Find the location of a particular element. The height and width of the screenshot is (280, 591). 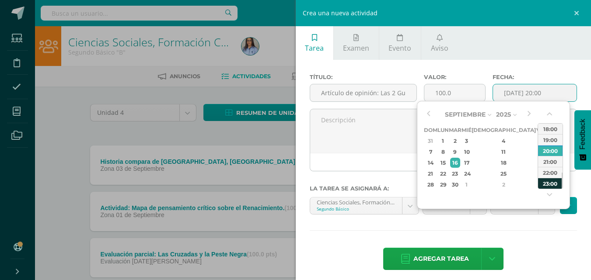

button: Feedback - Mostrar encuesta is located at coordinates (582, 140).